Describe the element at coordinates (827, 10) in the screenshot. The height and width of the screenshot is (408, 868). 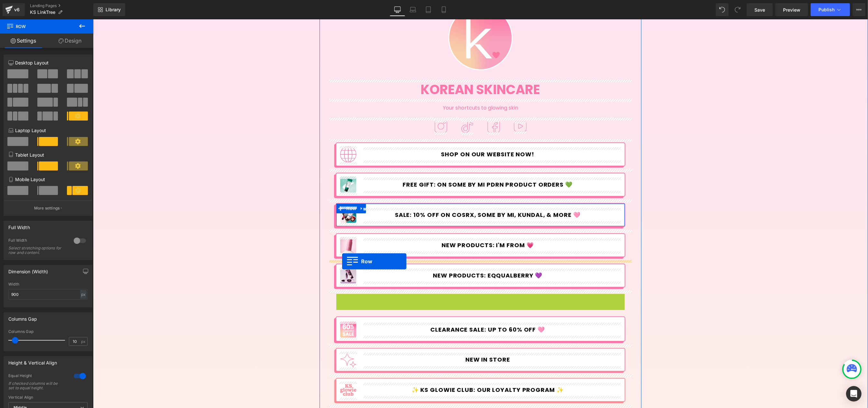
I see `span: Publish` at that location.